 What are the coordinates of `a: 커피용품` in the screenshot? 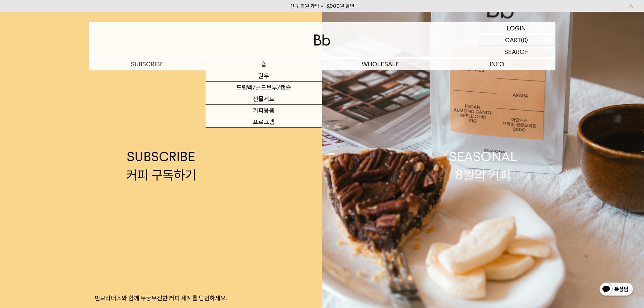 It's located at (264, 111).